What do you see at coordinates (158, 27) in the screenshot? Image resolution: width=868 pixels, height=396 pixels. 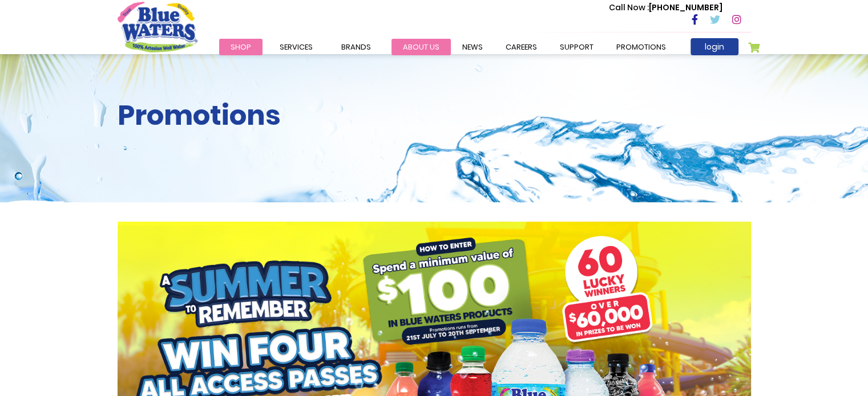 I see `a: store logo` at bounding box center [158, 27].